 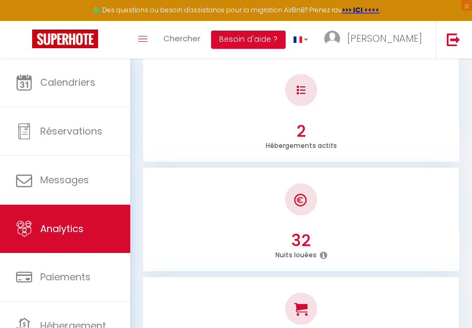 What do you see at coordinates (301, 241) in the screenshot?
I see `h3: 32` at bounding box center [301, 241].